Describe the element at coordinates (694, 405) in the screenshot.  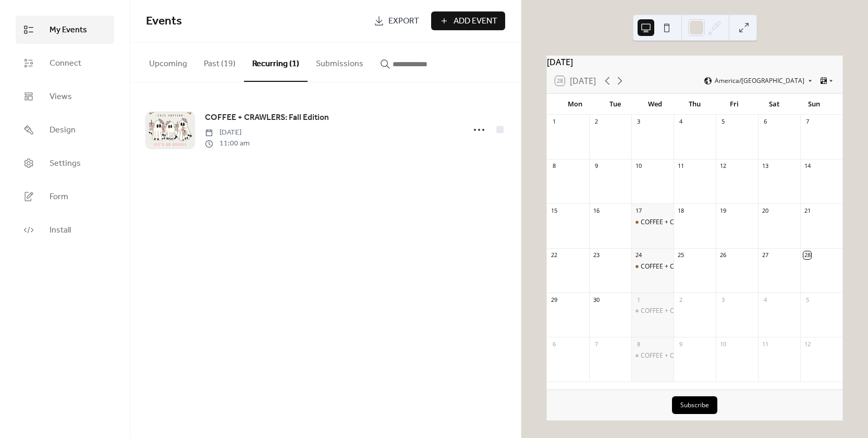
I see `button: Subscribe` at that location.